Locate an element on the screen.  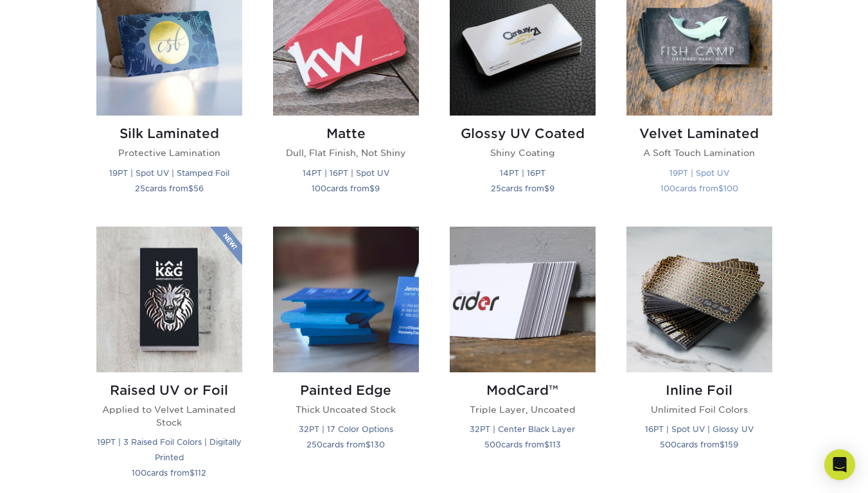
img: ModCard™ Business Cards is located at coordinates (522, 299).